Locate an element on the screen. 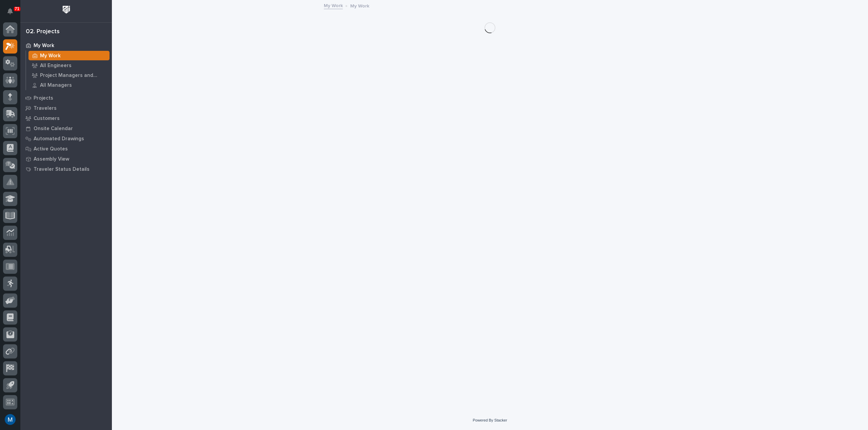 This screenshot has height=430, width=868. p: Onsite Calendar is located at coordinates (53, 129).